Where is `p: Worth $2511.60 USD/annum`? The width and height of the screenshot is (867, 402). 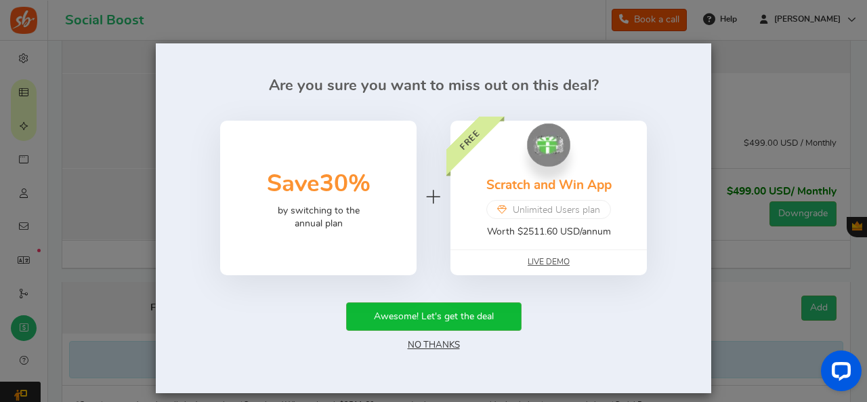
p: Worth $2511.60 USD/annum is located at coordinates (549, 232).